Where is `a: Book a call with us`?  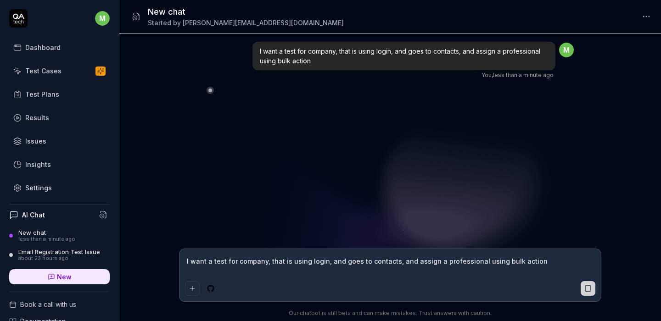 a: Book a call with us is located at coordinates (59, 304).